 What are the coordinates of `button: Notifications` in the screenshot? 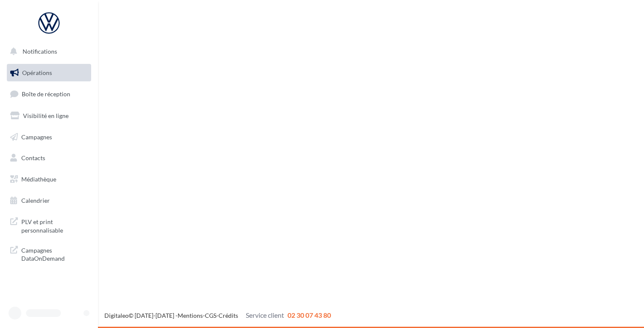 It's located at (47, 52).